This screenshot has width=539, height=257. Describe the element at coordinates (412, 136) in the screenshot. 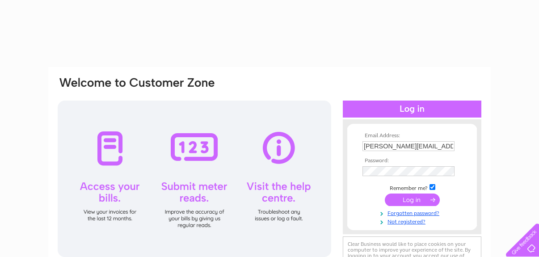

I see `th: Email Address:` at that location.